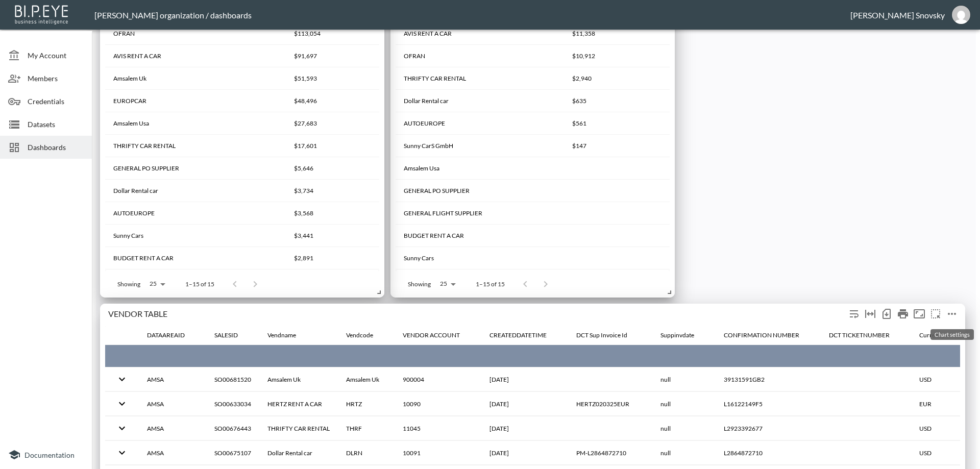 This screenshot has width=980, height=469. Describe the element at coordinates (56, 78) in the screenshot. I see `span: Members` at that location.